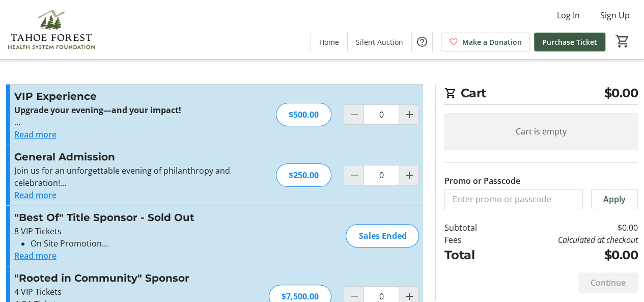 The image size is (644, 302). Describe the element at coordinates (513, 199) in the screenshot. I see `input: Enter promo or passcode` at that location.